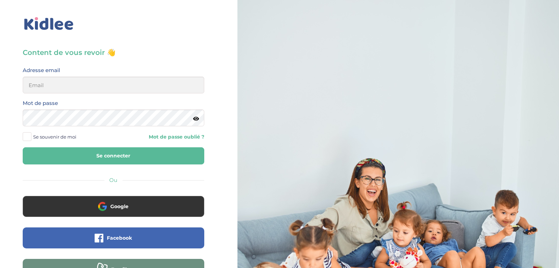 The height and width of the screenshot is (268, 559). Describe the element at coordinates (49, 24) in the screenshot. I see `img: logo_kidlee_bleu` at that location.